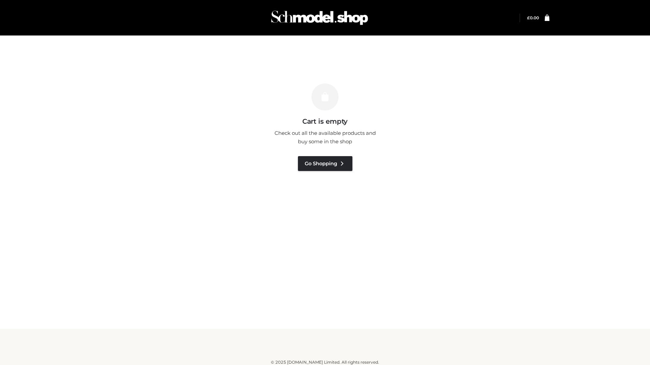 This screenshot has height=365, width=650. Describe the element at coordinates (319, 18) in the screenshot. I see `a: Schmodel Admin 964` at that location.